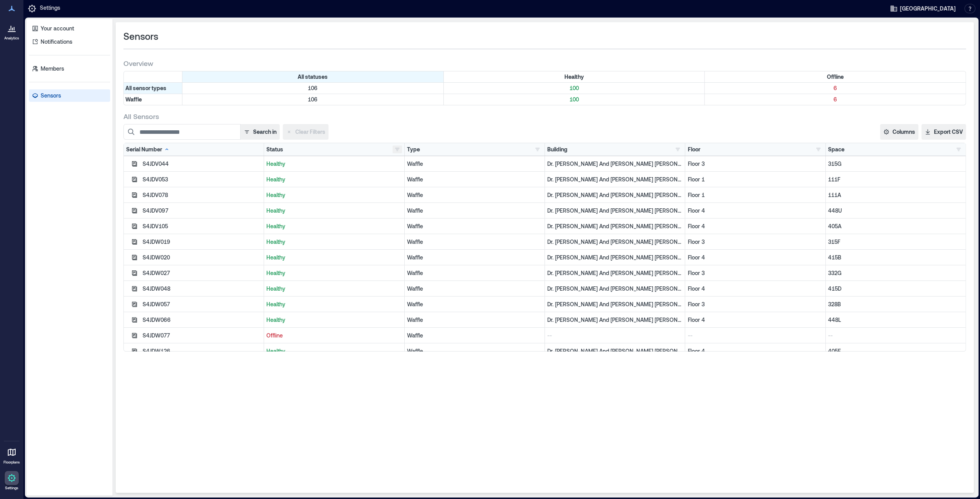 The height and width of the screenshot is (499, 980). Describe the element at coordinates (895, 211) in the screenshot. I see `p: 448U` at that location.